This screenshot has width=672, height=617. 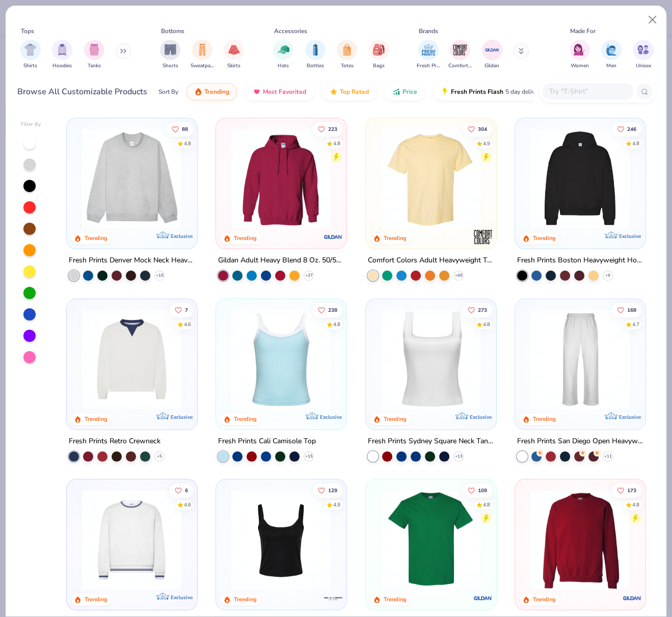 What do you see at coordinates (202, 49) in the screenshot?
I see `img: Sweatpants Image` at bounding box center [202, 49].